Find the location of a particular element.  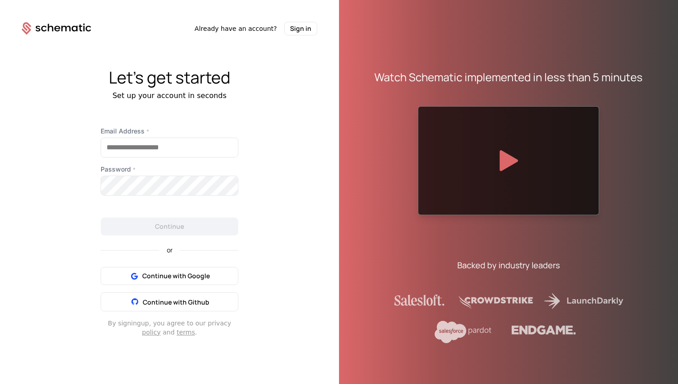

label: Password is located at coordinates (170, 169).